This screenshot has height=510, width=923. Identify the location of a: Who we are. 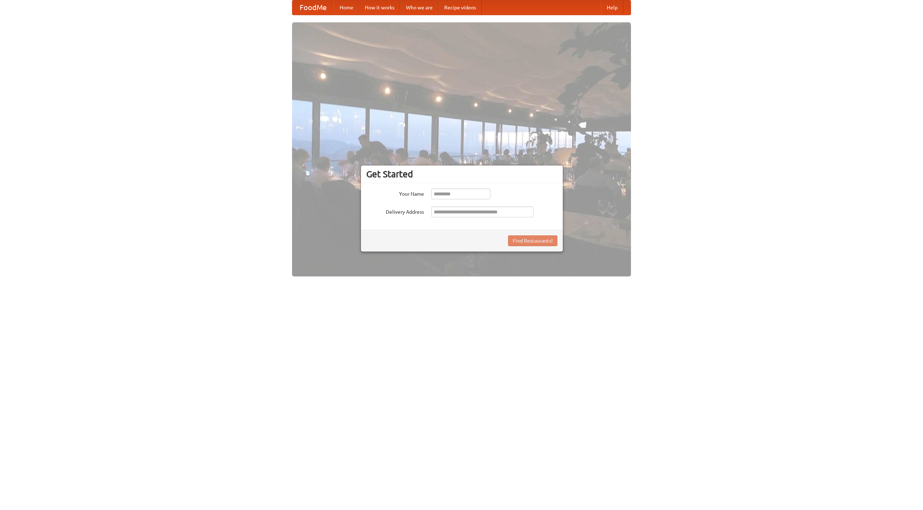
(419, 8).